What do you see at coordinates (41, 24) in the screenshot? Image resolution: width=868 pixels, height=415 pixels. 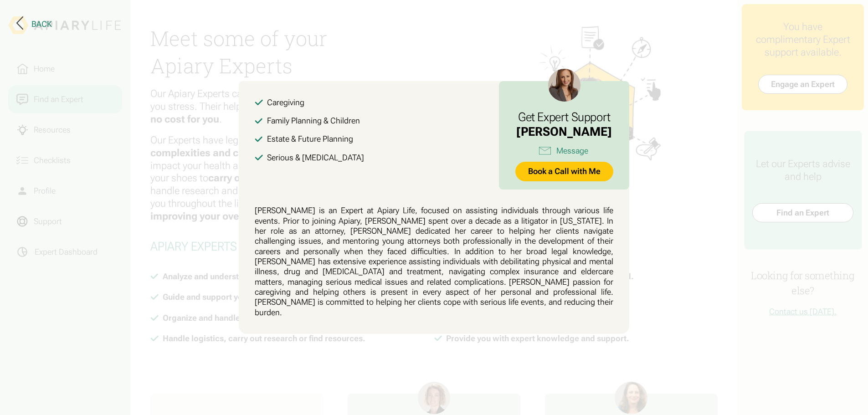 I see `div: Back` at bounding box center [41, 24].